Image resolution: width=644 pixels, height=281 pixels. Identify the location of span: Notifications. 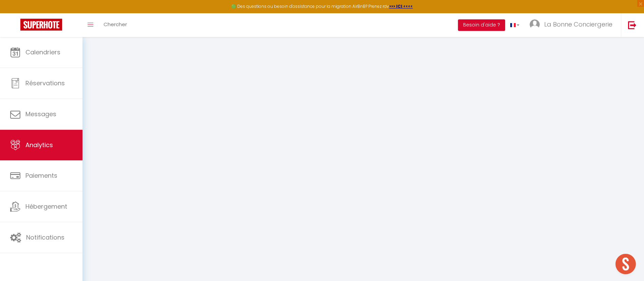
(45, 237).